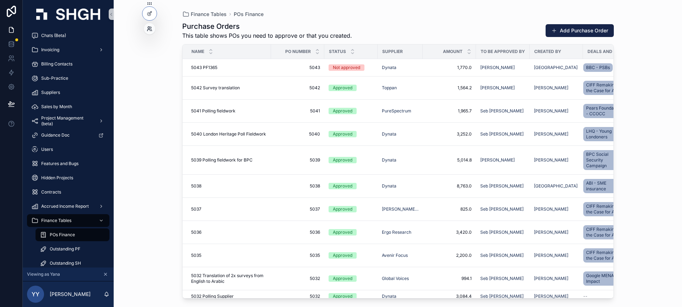 The height and width of the screenshot is (307, 682). What do you see at coordinates (449, 255) in the screenshot?
I see `a: 2,200.0` at bounding box center [449, 255].